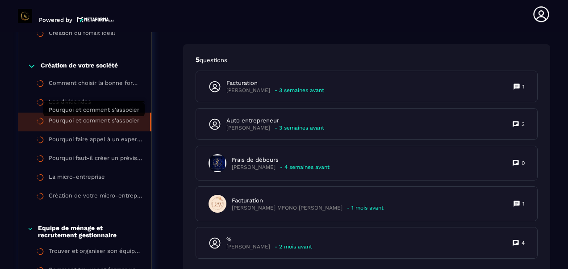 Image resolution: width=568 pixels, height=269 pixels. What do you see at coordinates (90, 231) in the screenshot?
I see `p: Equipe de ménage et recrutement gestionnaire` at bounding box center [90, 231].